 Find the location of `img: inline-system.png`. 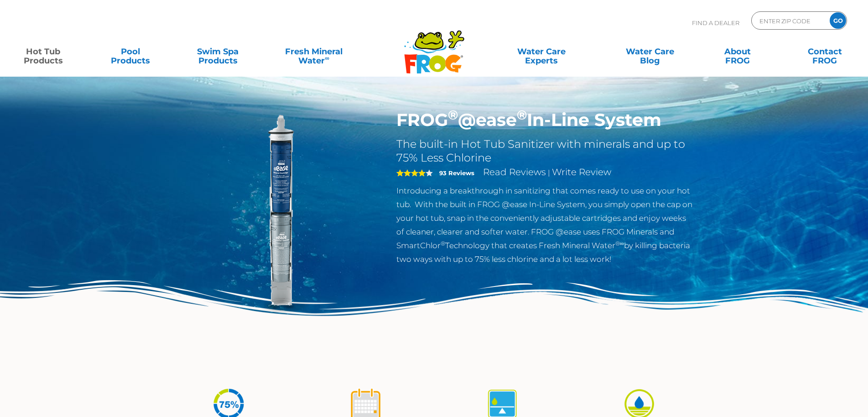

img: inline-system.png is located at coordinates (279, 214).